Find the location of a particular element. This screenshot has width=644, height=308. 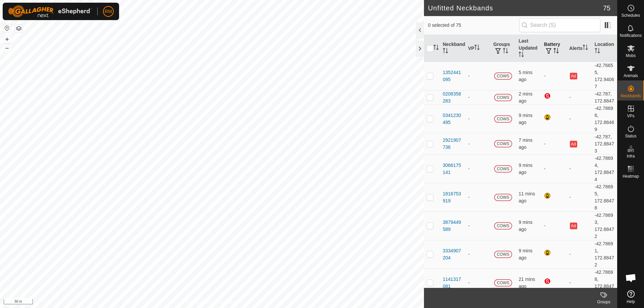

div: Open chat is located at coordinates (631, 278).